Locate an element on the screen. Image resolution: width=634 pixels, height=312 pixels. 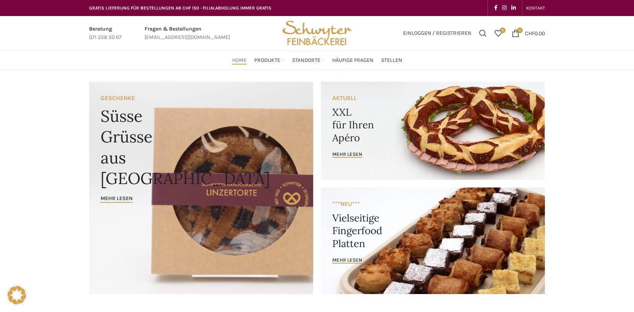
a: Standorte is located at coordinates (308, 60).